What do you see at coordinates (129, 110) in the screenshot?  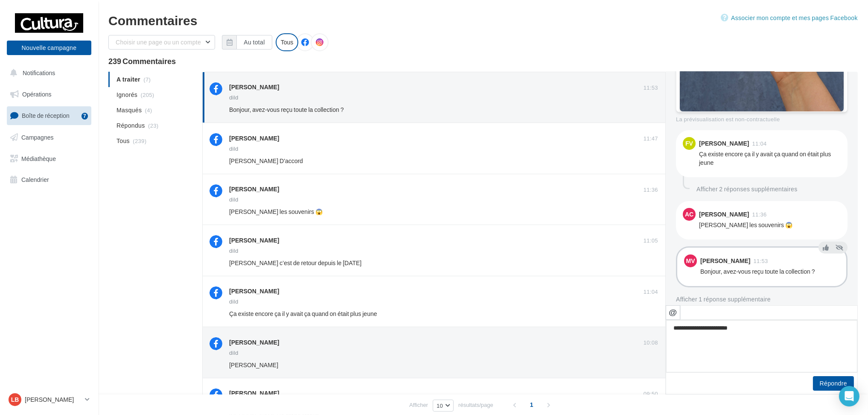 I see `span: Masqués` at bounding box center [129, 110].